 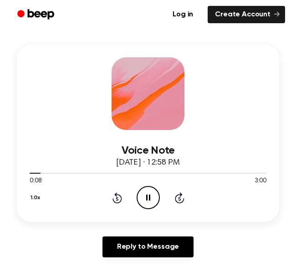 I want to click on a: Log in, so click(x=183, y=15).